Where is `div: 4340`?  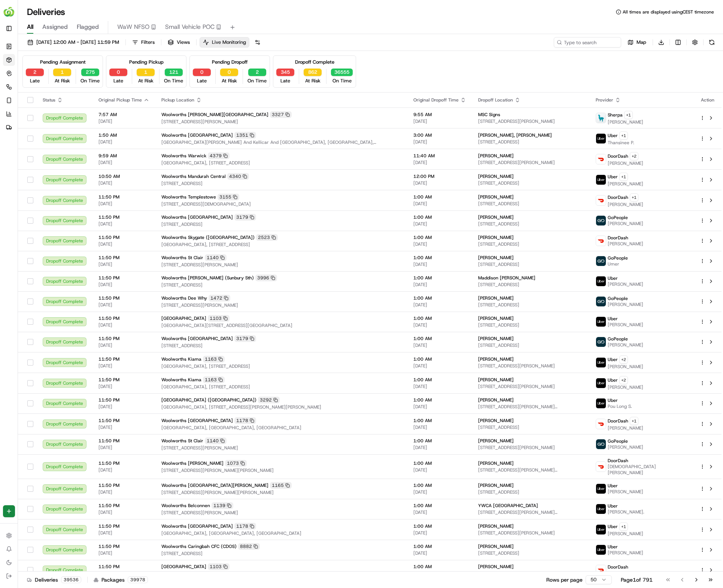 div: 4340 is located at coordinates (238, 177).